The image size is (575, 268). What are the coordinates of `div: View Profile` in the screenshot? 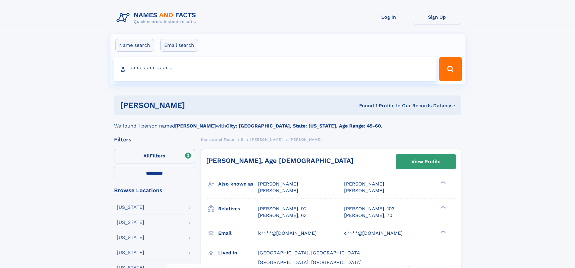 It's located at (426, 162).